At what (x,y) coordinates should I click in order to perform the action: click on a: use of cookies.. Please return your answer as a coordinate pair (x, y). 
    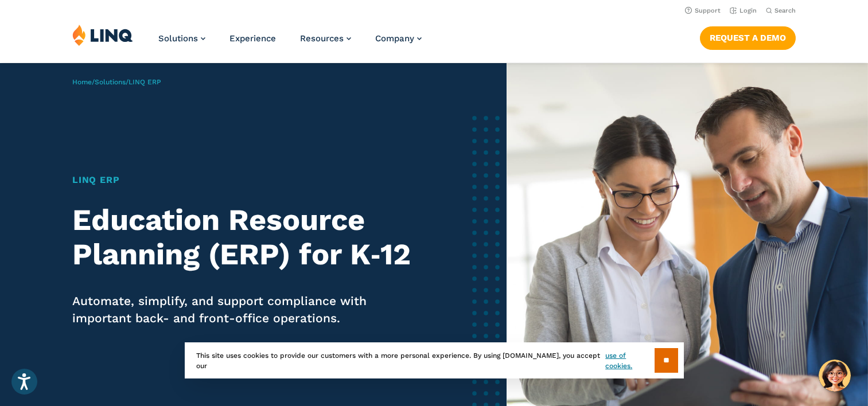
    Looking at the image, I should click on (629, 361).